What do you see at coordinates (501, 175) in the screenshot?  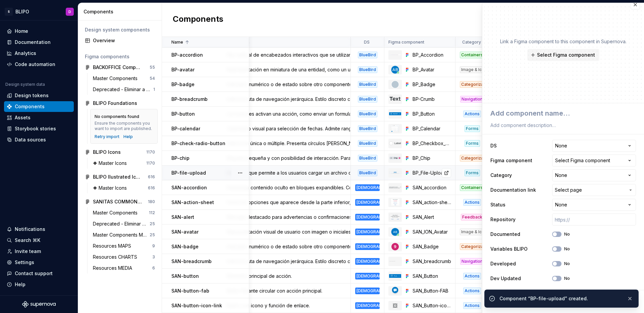 I see `label: Category` at bounding box center [501, 175].